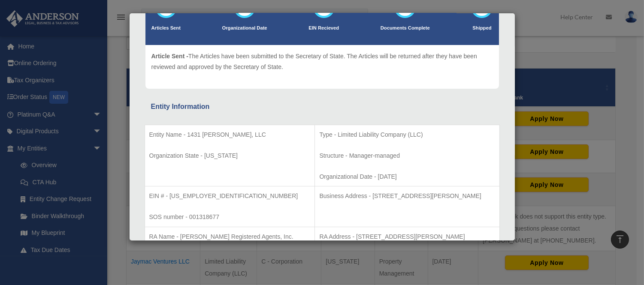 The width and height of the screenshot is (644, 285). Describe the element at coordinates (482, 28) in the screenshot. I see `p: Shipped` at that location.